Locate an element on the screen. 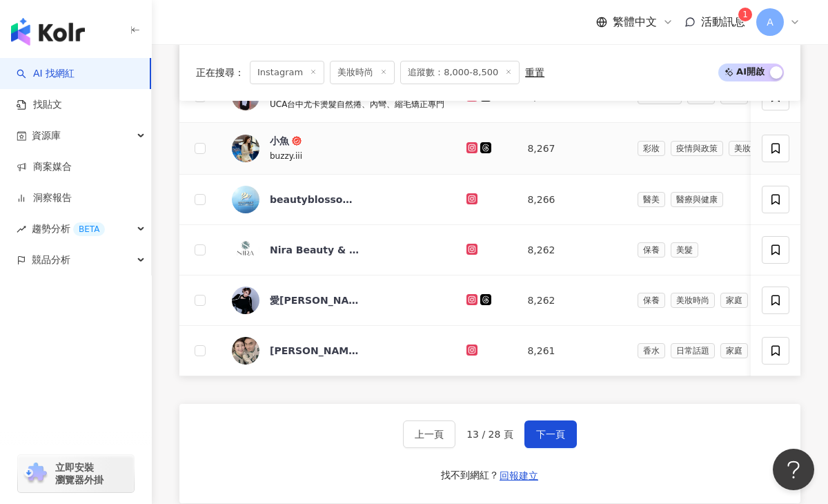  button: 上一頁 is located at coordinates (430, 434).